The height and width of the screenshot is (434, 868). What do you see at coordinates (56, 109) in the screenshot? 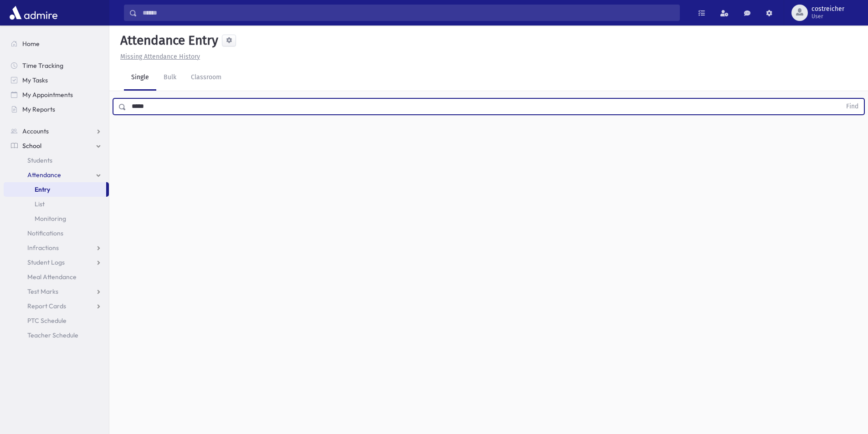
I see `a: My Reports` at bounding box center [56, 109].